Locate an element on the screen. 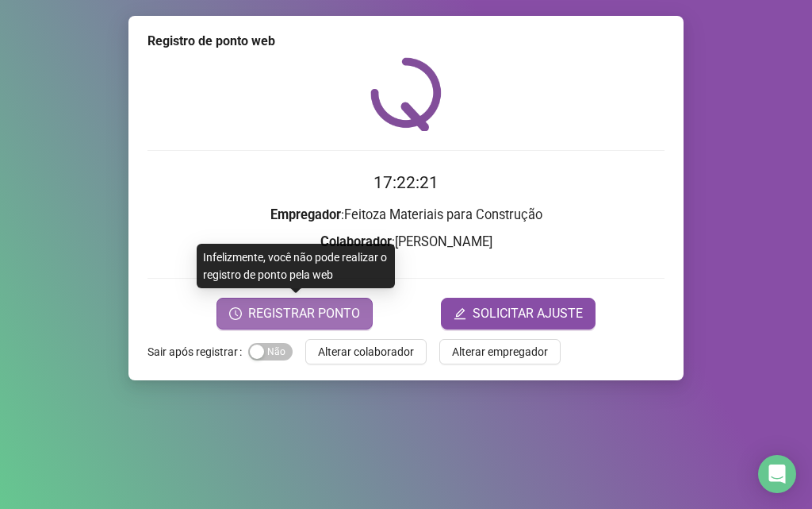  div: Open Intercom Messenger is located at coordinates (777, 473).